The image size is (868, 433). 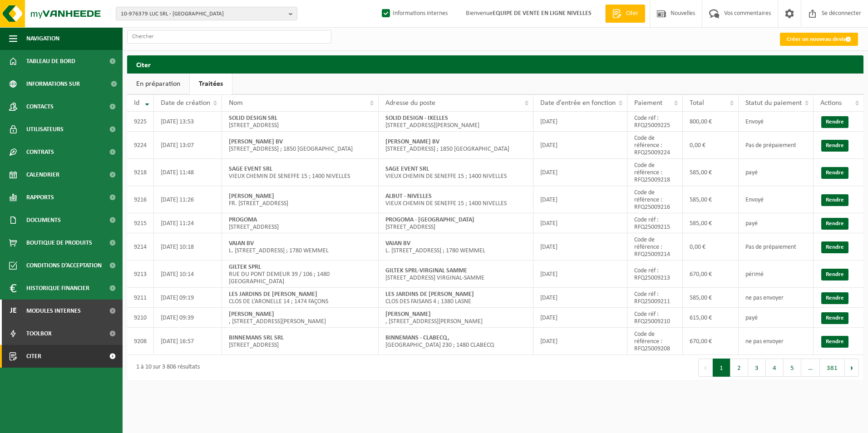 I want to click on button: 2, so click(x=739, y=367).